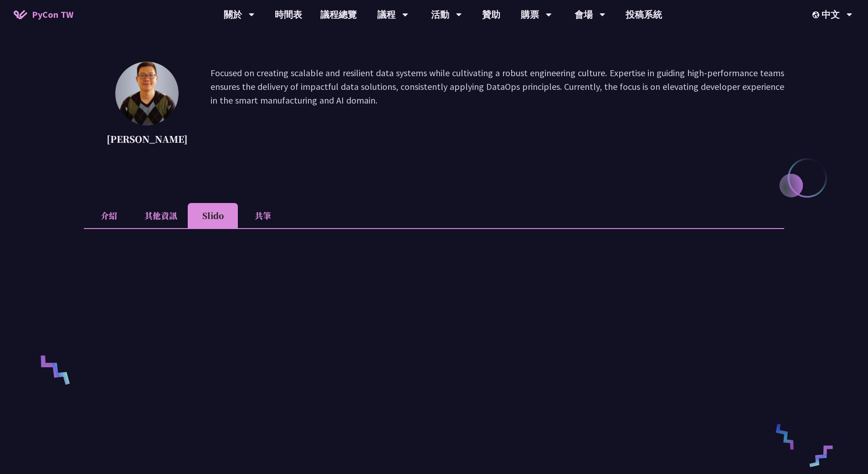 This screenshot has width=868, height=474. Describe the element at coordinates (817, 14) in the screenshot. I see `img: Locale Icon` at that location.